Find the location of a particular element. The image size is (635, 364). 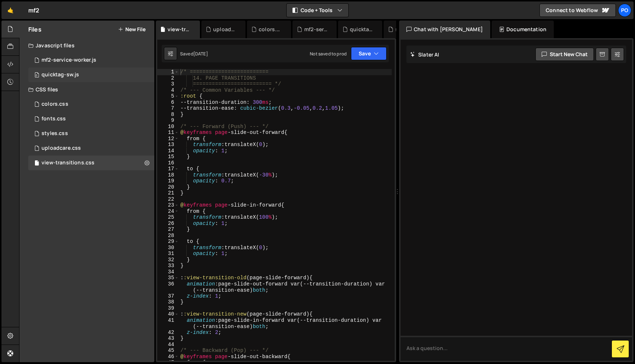

div: 45 is located at coordinates (168, 351).